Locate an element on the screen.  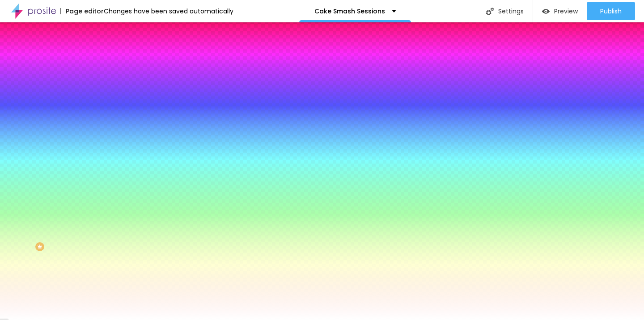
button: Preview is located at coordinates (560, 11).